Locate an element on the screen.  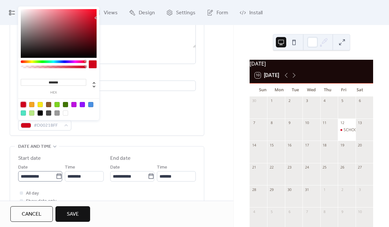
div: 13 is located at coordinates (360, 123).